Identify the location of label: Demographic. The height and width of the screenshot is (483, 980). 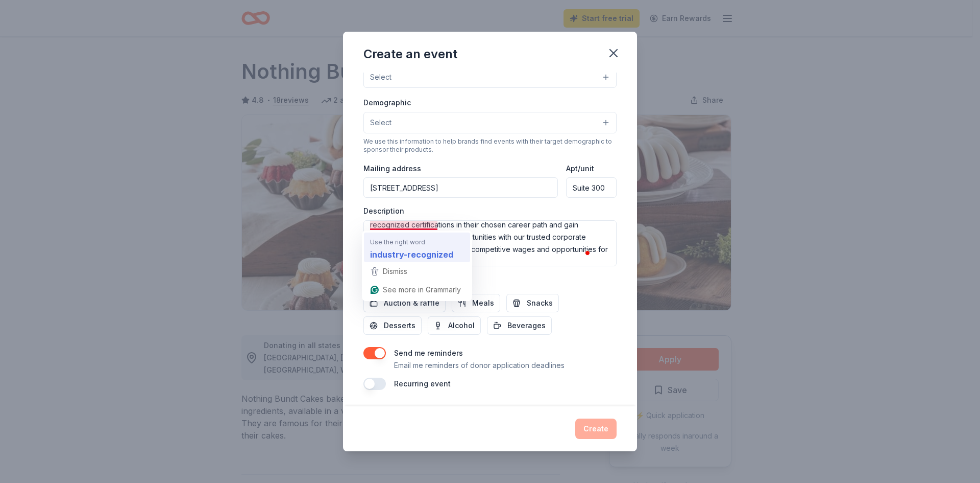
(387, 103).